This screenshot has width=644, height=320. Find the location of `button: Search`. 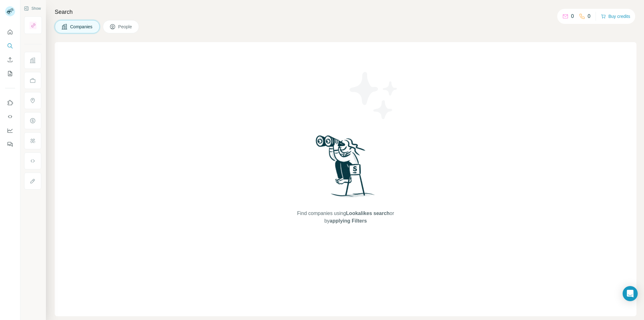

button: Search is located at coordinates (10, 46).